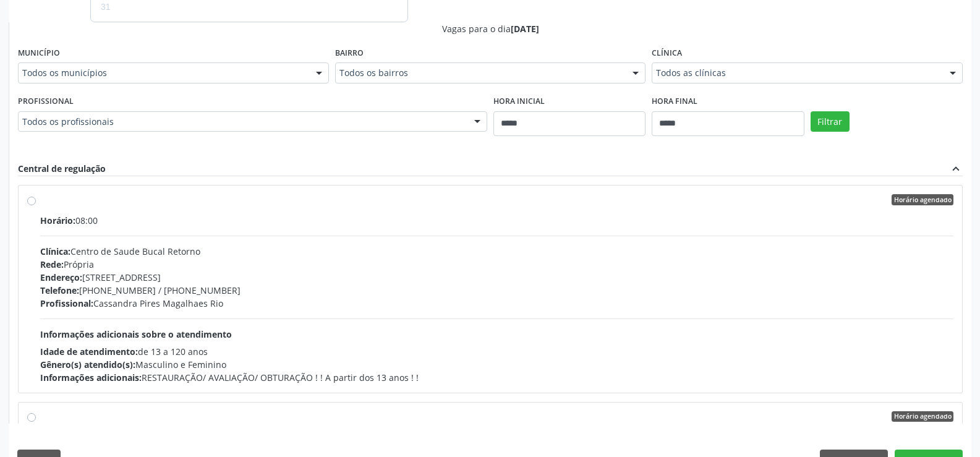 This screenshot has width=980, height=457. I want to click on span: Informações adicionais:, so click(91, 377).